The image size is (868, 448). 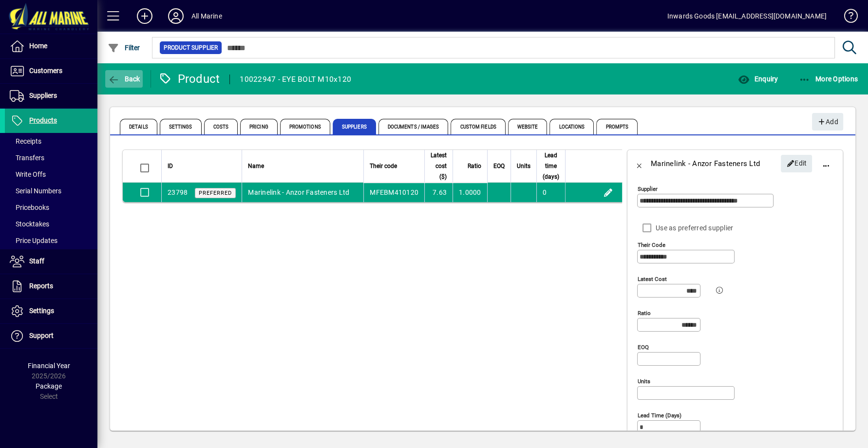 What do you see at coordinates (757, 79) in the screenshot?
I see `span: Enquiry` at bounding box center [757, 79].